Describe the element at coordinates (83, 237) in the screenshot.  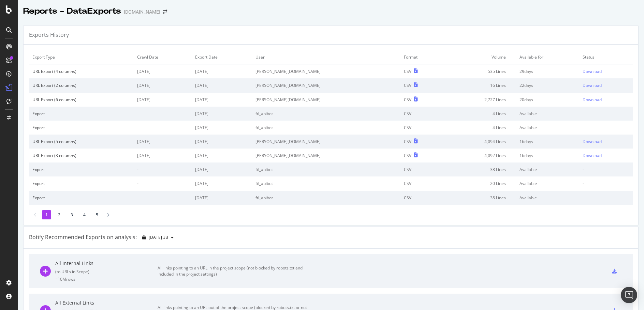
I see `div: Botify Recommended Exports on analysis:` at that location.